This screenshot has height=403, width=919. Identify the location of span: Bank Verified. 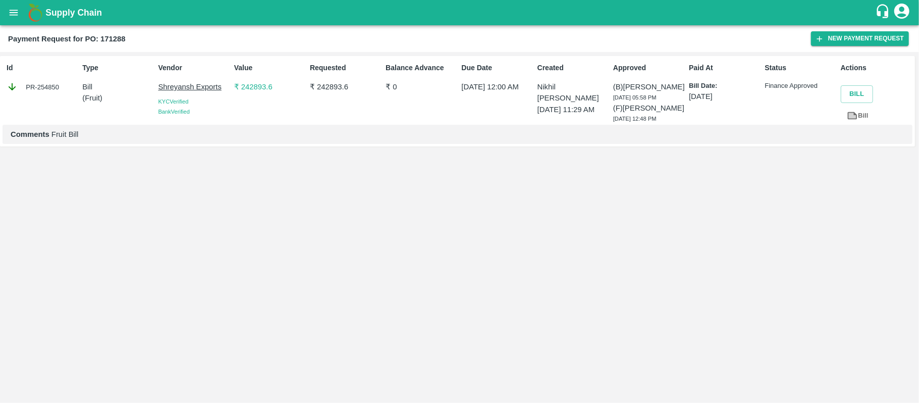
(174, 111).